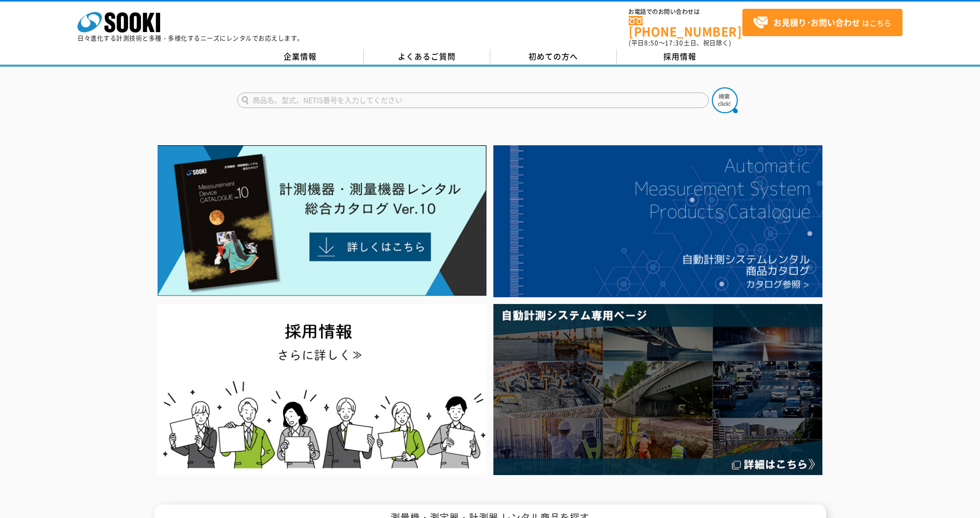  Describe the element at coordinates (191, 38) in the screenshot. I see `p: 日々進化する計測技術と多種・多様化するニーズにレンタルでお応えします。` at that location.